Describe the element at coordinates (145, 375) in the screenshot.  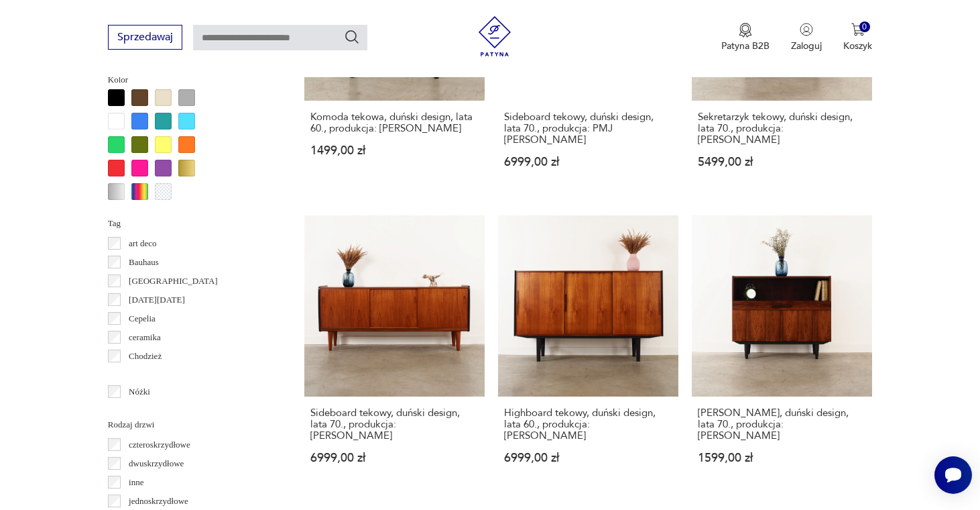
I see `p: Ćmielów` at that location.